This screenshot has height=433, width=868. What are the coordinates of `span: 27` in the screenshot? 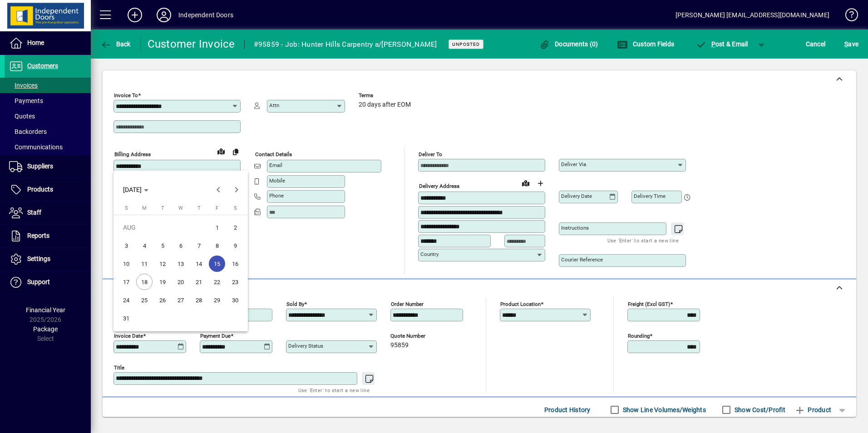 It's located at (181, 300).